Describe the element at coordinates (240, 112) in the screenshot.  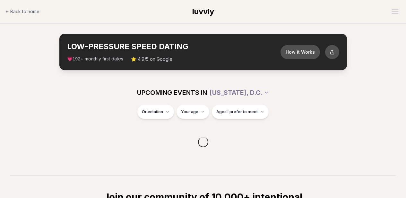
I see `button: Ages I prefer to meet` at that location.